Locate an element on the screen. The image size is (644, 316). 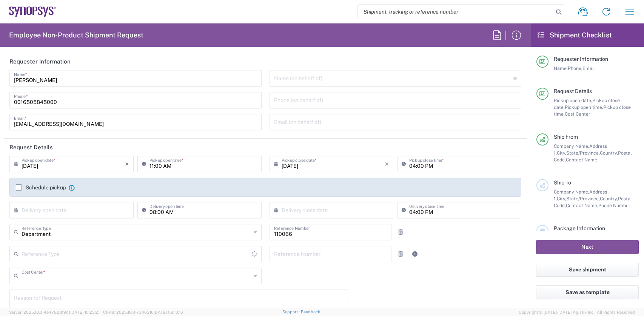
button: Next is located at coordinates (588, 247).